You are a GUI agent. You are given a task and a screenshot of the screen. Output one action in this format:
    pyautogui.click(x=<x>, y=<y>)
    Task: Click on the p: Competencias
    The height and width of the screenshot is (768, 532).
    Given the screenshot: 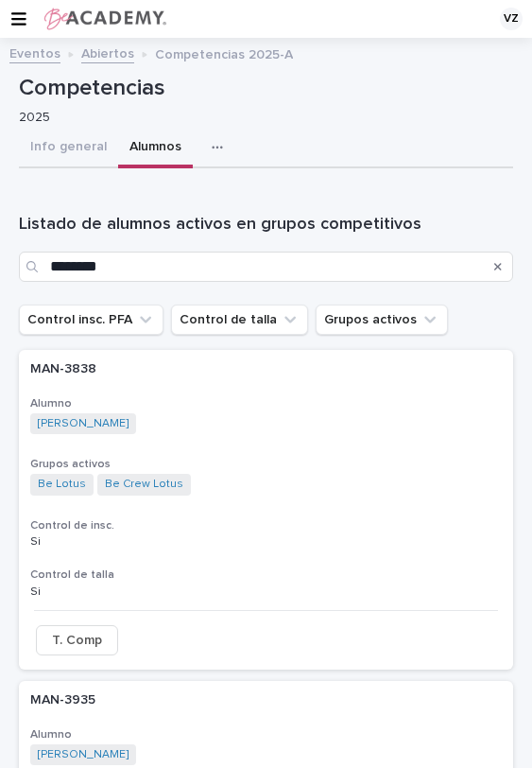 What is the action you would take?
    pyautogui.click(x=262, y=88)
    